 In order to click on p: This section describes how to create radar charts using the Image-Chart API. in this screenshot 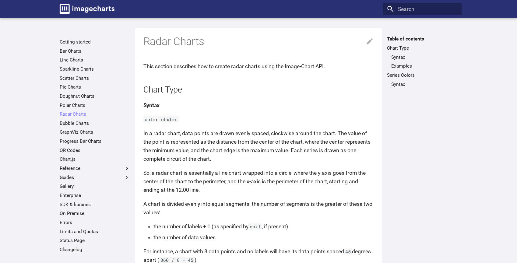, I will do `click(259, 66)`.